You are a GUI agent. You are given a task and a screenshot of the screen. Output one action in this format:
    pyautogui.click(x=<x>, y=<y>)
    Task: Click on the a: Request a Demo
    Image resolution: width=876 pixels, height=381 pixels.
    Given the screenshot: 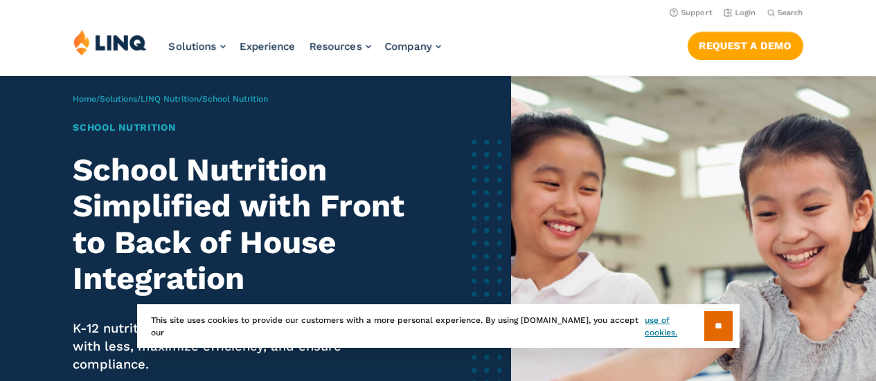 What is the action you would take?
    pyautogui.click(x=745, y=46)
    